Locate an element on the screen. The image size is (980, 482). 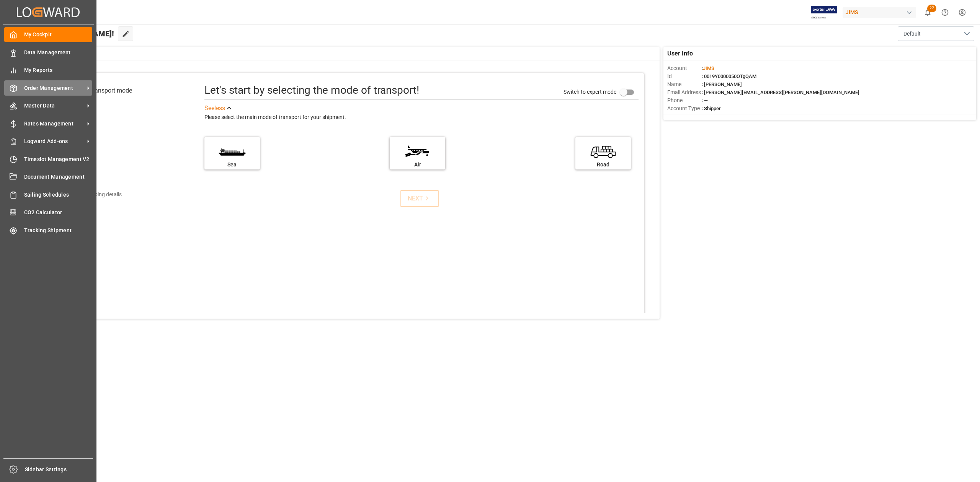
span: Id is located at coordinates (684, 77).